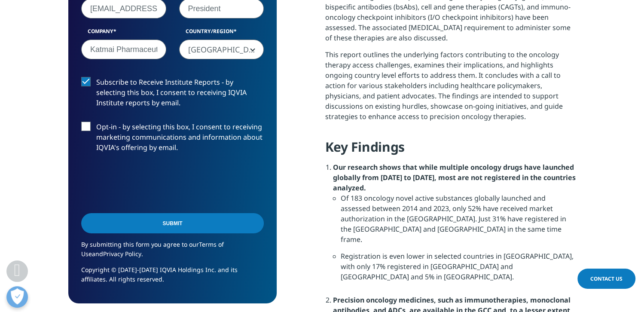 Image resolution: width=644 pixels, height=312 pixels. I want to click on a: Privacy Policy, so click(122, 254).